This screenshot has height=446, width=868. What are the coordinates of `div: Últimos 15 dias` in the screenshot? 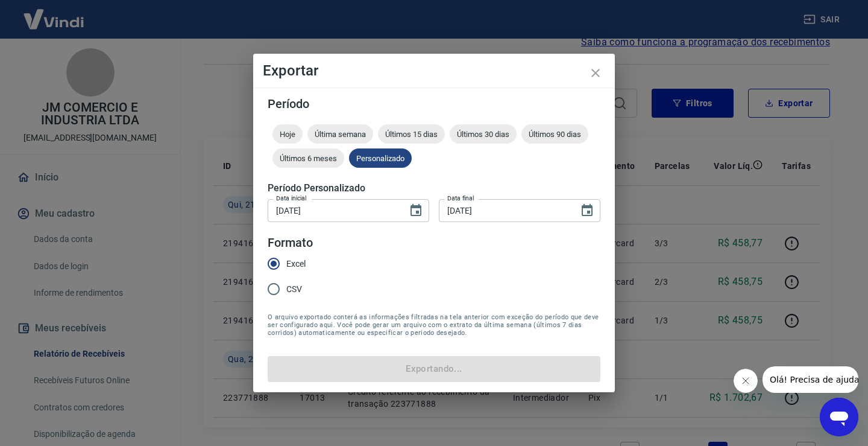 It's located at (411, 134).